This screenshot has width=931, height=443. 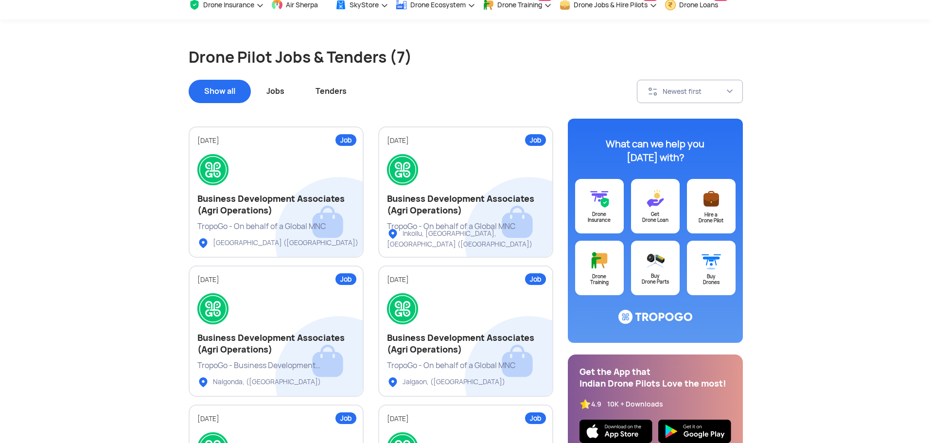 What do you see at coordinates (655, 198) in the screenshot?
I see `img: ic_loans@3x.svg` at bounding box center [655, 198].